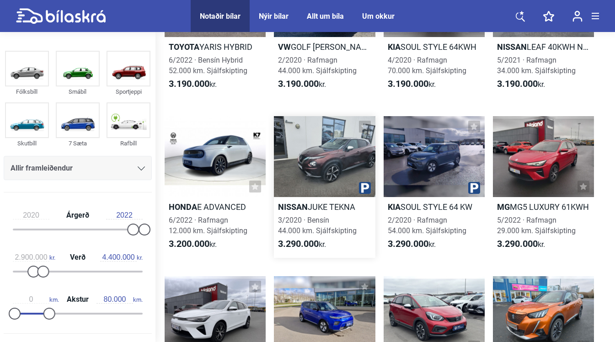  I want to click on b: Honda, so click(183, 207).